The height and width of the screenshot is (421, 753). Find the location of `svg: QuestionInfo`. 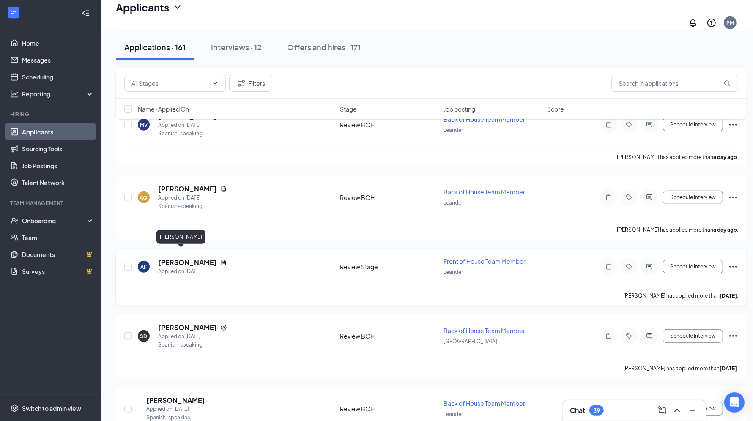

svg: QuestionInfo is located at coordinates (711, 23).